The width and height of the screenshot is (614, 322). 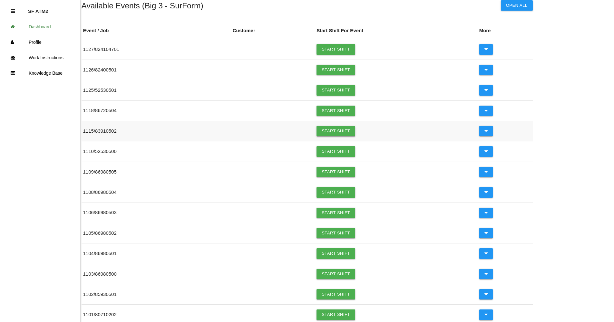 I want to click on td: 1103 / 86980500, so click(x=156, y=274).